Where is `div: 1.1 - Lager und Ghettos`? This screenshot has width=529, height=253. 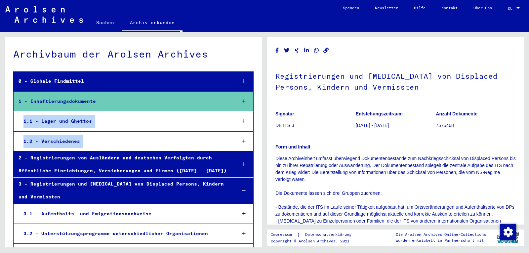
div: 1.1 - Lager und Ghettos is located at coordinates (125, 121).